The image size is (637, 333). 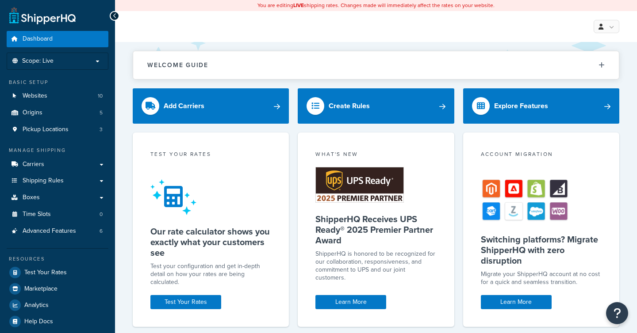 What do you see at coordinates (57, 165) in the screenshot?
I see `a: Carriers` at bounding box center [57, 165].